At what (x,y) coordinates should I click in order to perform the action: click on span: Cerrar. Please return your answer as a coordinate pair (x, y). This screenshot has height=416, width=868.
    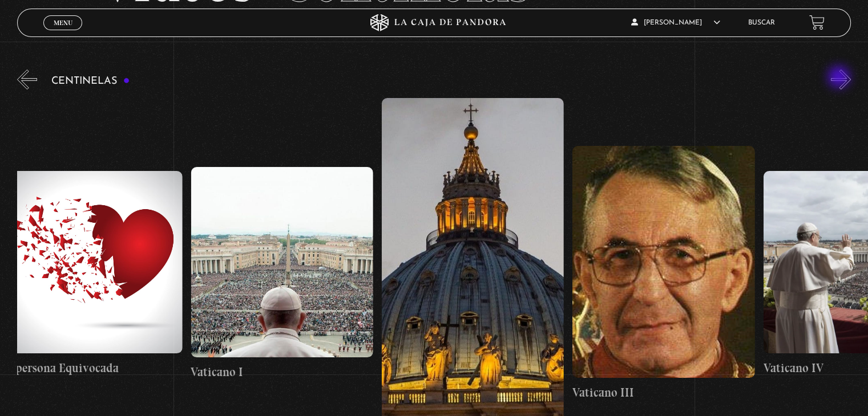
    Looking at the image, I should click on (63, 33).